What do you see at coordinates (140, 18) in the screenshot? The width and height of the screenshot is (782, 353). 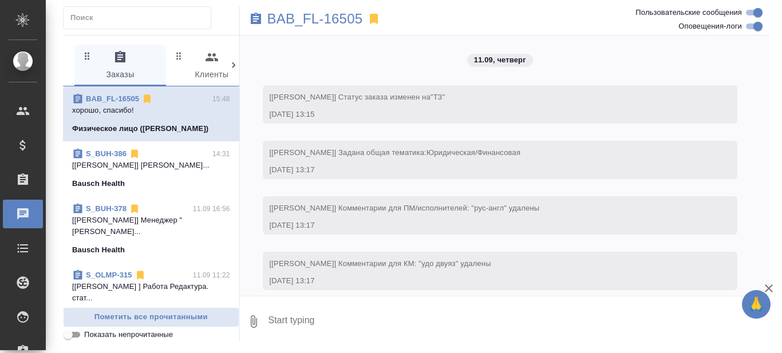 I see `input: Поиск` at bounding box center [140, 18].